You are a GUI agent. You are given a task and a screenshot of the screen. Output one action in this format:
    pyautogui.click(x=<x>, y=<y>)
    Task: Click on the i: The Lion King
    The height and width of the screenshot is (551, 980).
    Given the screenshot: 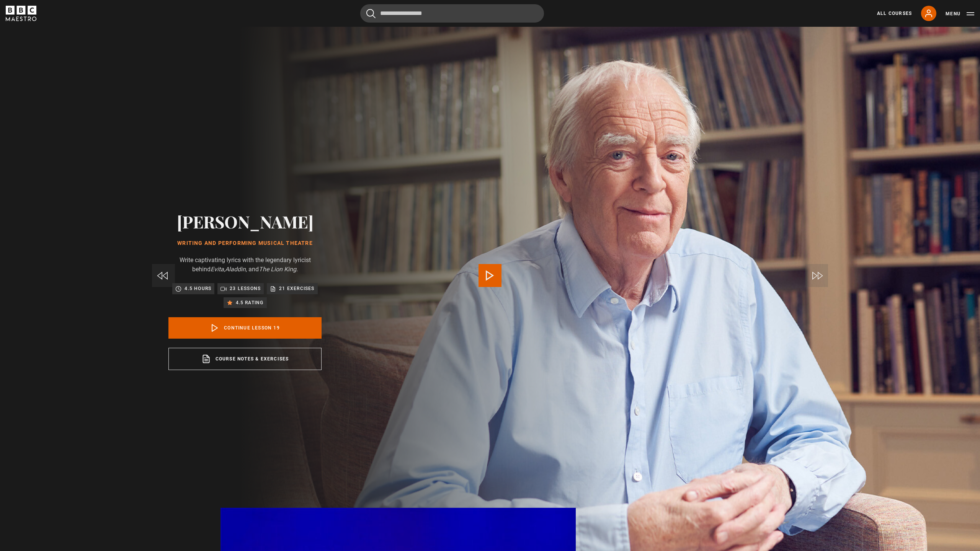 What is the action you would take?
    pyautogui.click(x=278, y=269)
    